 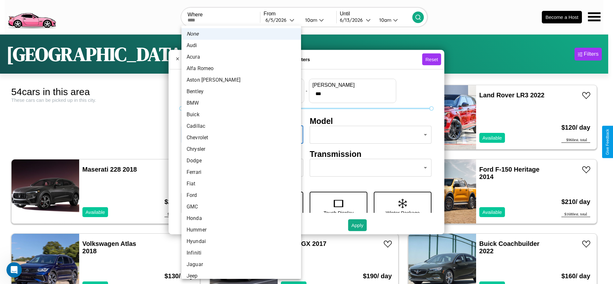 What do you see at coordinates (241, 184) in the screenshot?
I see `li: Fiat` at bounding box center [241, 184].